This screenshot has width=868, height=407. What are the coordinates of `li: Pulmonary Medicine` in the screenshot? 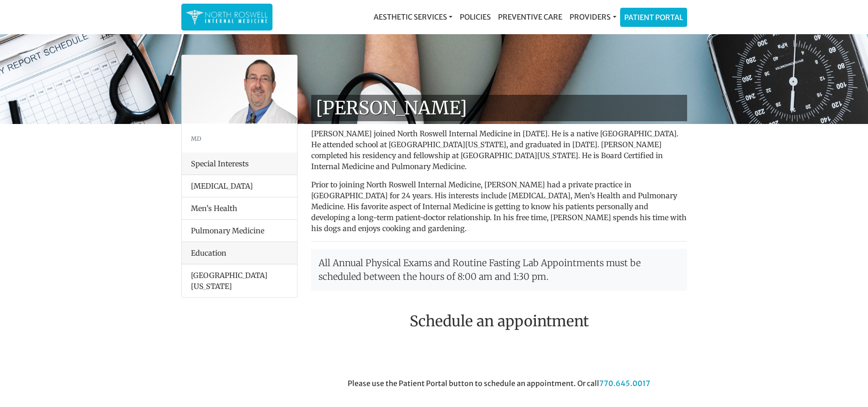 It's located at (239, 231).